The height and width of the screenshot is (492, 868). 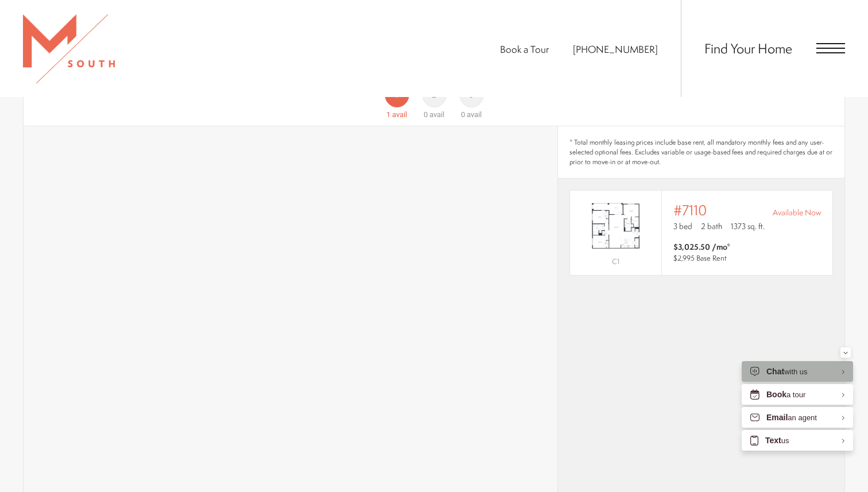 What do you see at coordinates (701, 152) in the screenshot?
I see `span: * Total monthly leasing prices include base rent, all mandatory monthly fees and any user-selecte...` at bounding box center [701, 152].